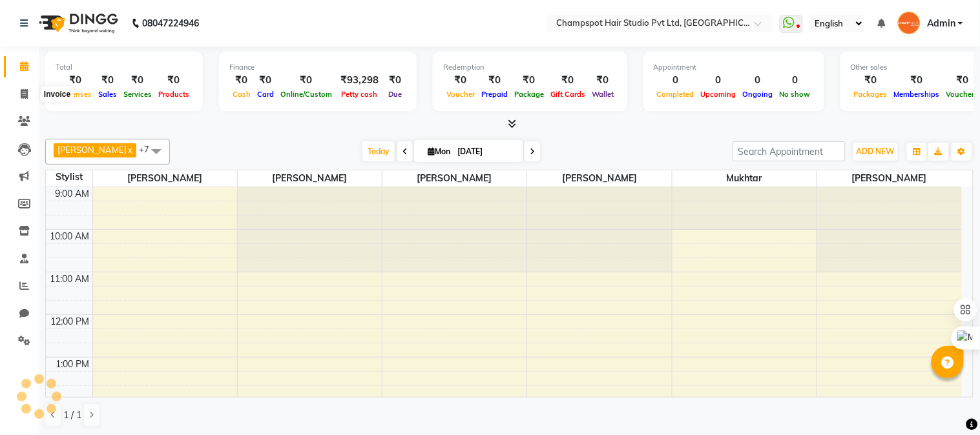 This screenshot has height=435, width=980. I want to click on h3: Style, so click(97, 48).